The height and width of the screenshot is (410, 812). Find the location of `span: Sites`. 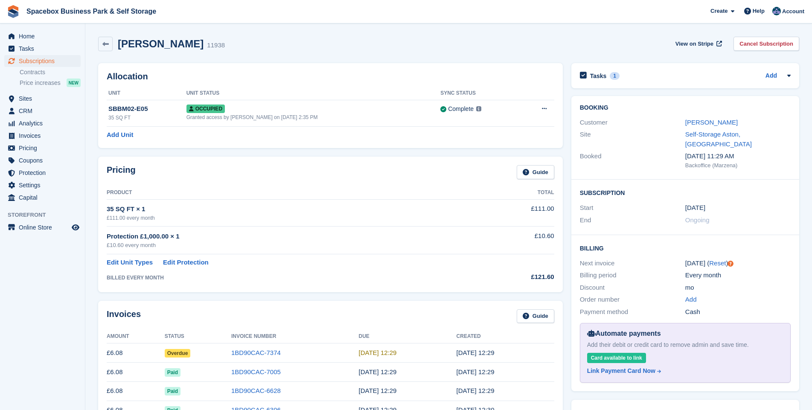

span: Sites is located at coordinates (44, 99).